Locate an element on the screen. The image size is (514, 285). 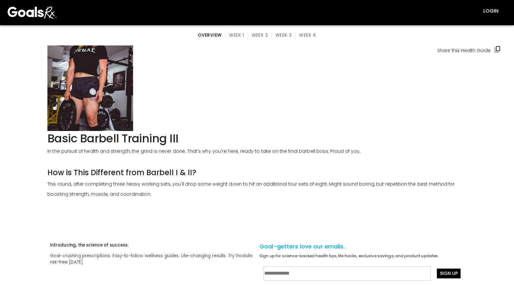
div: Introducing, the science of success. is located at coordinates (152, 246).